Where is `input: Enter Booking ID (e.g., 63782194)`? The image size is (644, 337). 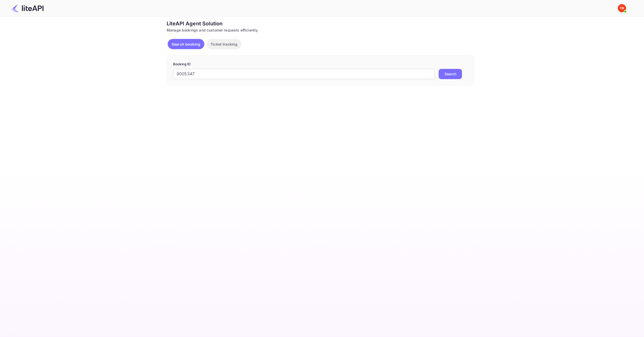
input: Enter Booking ID (e.g., 63782194) is located at coordinates (303, 74).